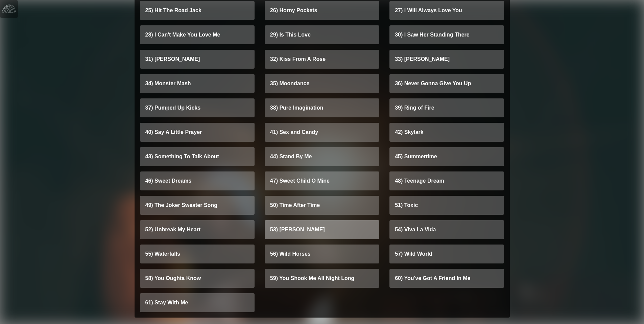 Image resolution: width=644 pixels, height=324 pixels. Describe the element at coordinates (197, 156) in the screenshot. I see `a: 43) Something To Talk About` at that location.